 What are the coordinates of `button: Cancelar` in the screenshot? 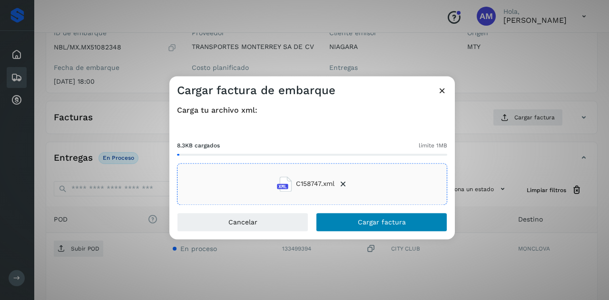 It's located at (243, 222).